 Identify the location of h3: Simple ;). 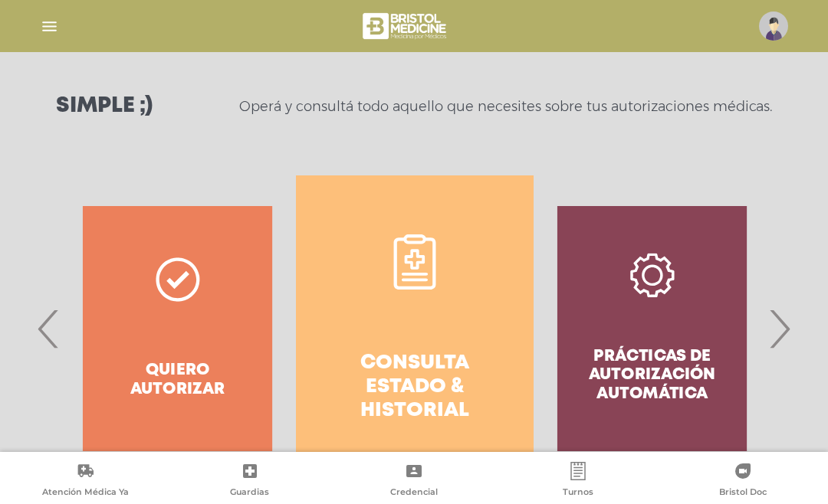
(104, 107).